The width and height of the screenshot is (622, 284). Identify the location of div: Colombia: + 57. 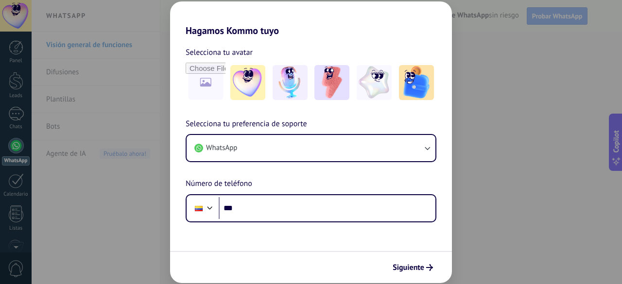
(199, 208).